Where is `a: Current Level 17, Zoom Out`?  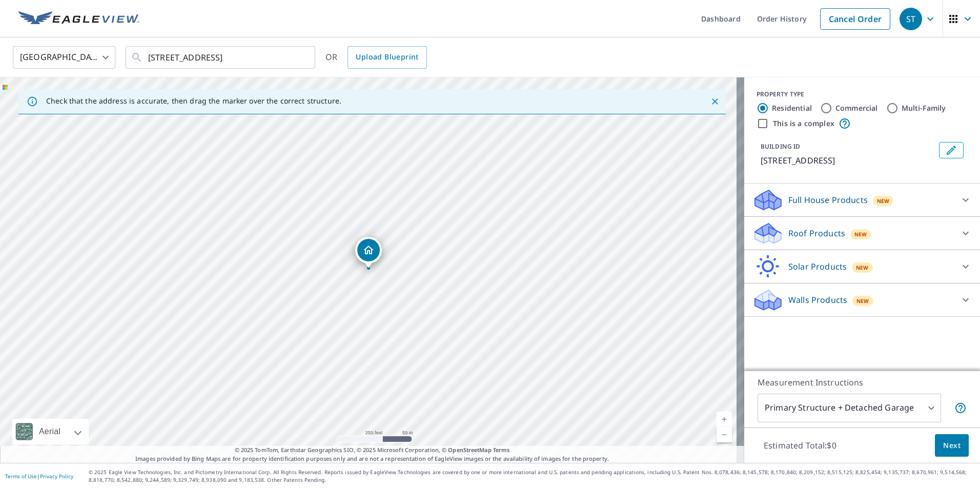
a: Current Level 17, Zoom Out is located at coordinates (724, 435).